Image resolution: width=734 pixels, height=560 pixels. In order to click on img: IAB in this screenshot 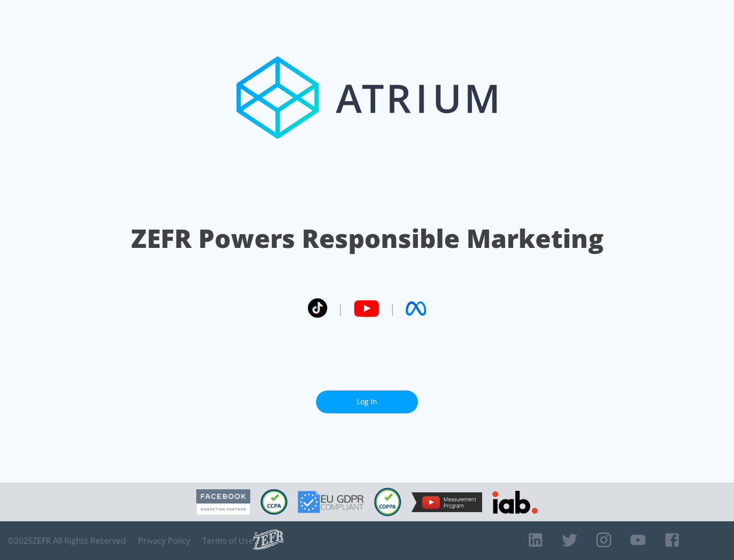, I will do `click(514, 502)`.